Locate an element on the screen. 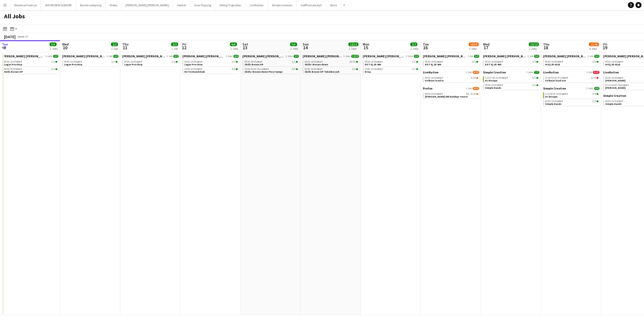 The width and height of the screenshot is (644, 328). a: 08:00-22:00CEST2/2Simple Hands is located at coordinates (572, 102).